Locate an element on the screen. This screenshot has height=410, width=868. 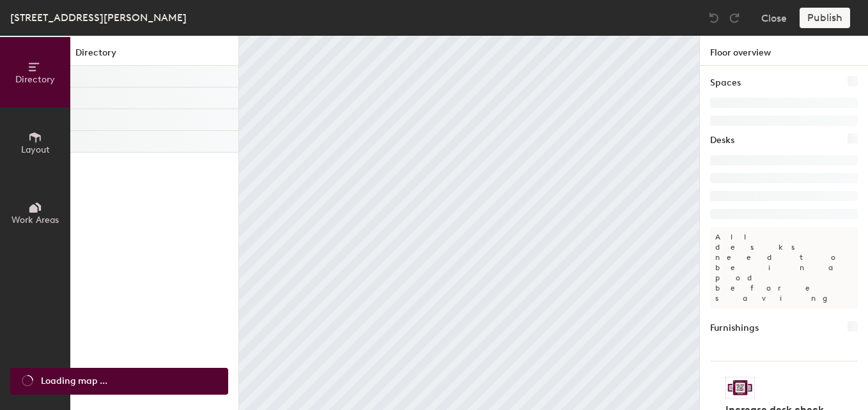
span: Work Areas is located at coordinates (35, 220).